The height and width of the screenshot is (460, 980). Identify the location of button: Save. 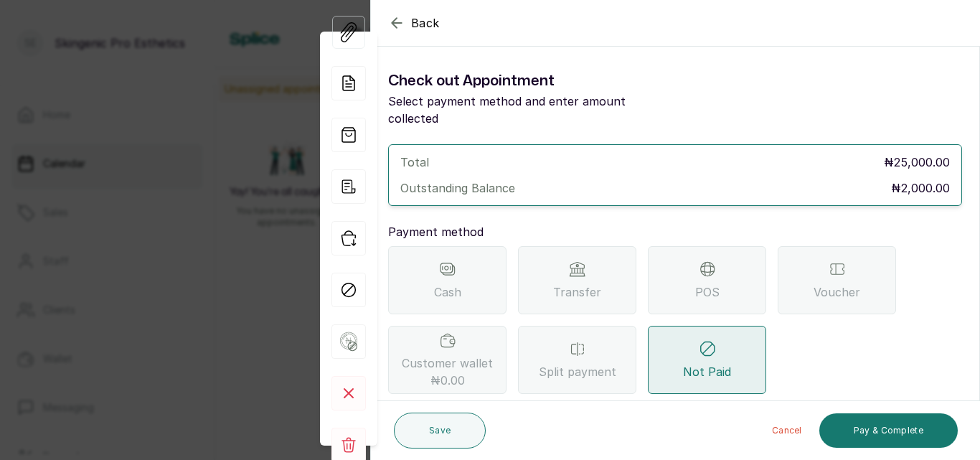
(440, 431).